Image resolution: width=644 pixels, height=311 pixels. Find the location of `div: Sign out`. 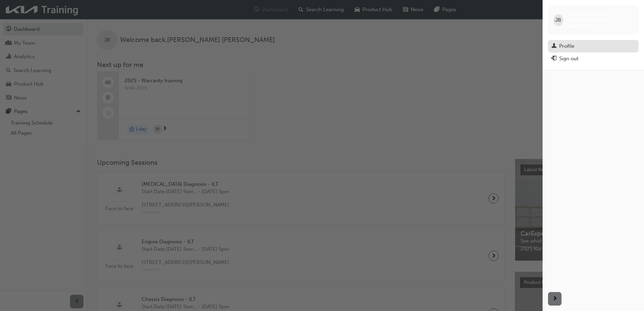

div: Sign out is located at coordinates (569, 58).